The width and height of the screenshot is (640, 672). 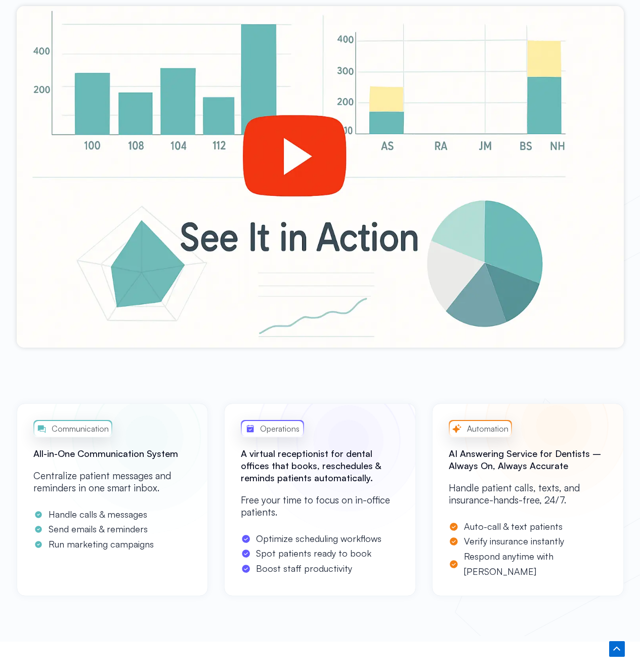 What do you see at coordinates (112, 453) in the screenshot?
I see `h2: All-in-One Communication System` at bounding box center [112, 453].